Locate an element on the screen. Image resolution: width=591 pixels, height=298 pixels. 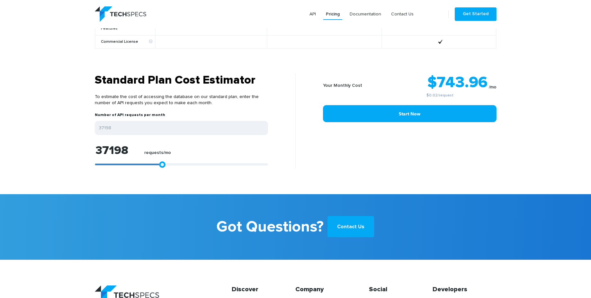
a: $0.02 is located at coordinates (432, 95).